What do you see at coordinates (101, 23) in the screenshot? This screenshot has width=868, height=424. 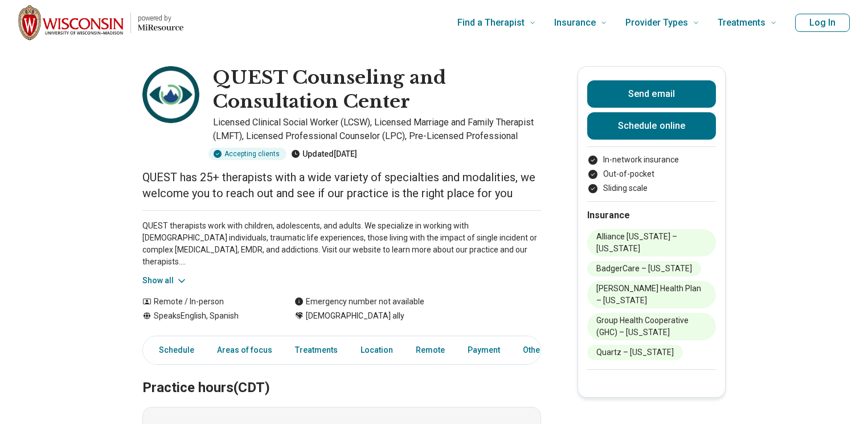 I see `a: Home page` at bounding box center [101, 23].